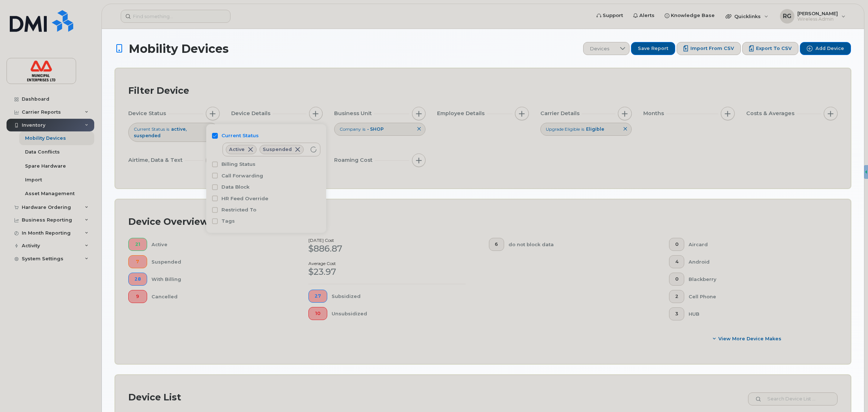  What do you see at coordinates (750, 339) in the screenshot?
I see `span: View More Device Makes` at bounding box center [750, 339].